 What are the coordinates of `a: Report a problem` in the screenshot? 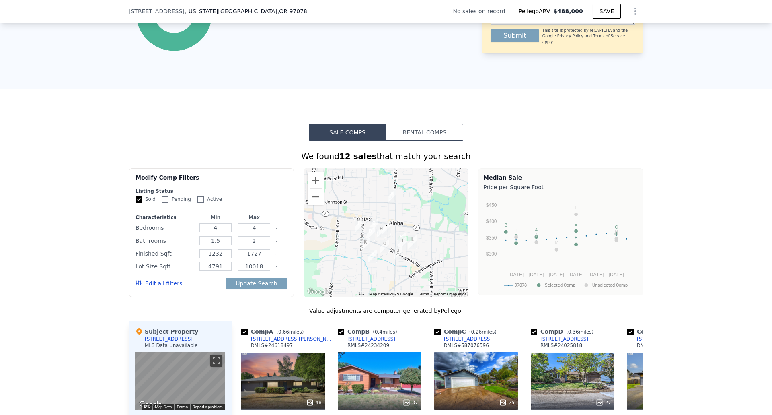 It's located at (208, 406).